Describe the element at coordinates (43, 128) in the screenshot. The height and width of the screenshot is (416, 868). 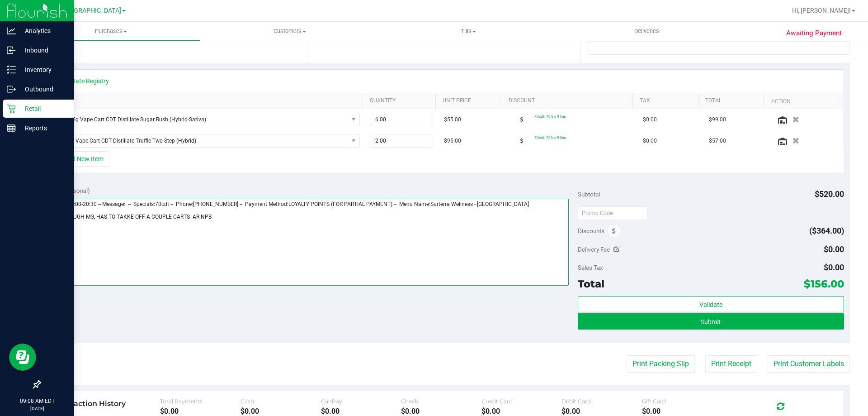
I see `p: Reports` at that location.